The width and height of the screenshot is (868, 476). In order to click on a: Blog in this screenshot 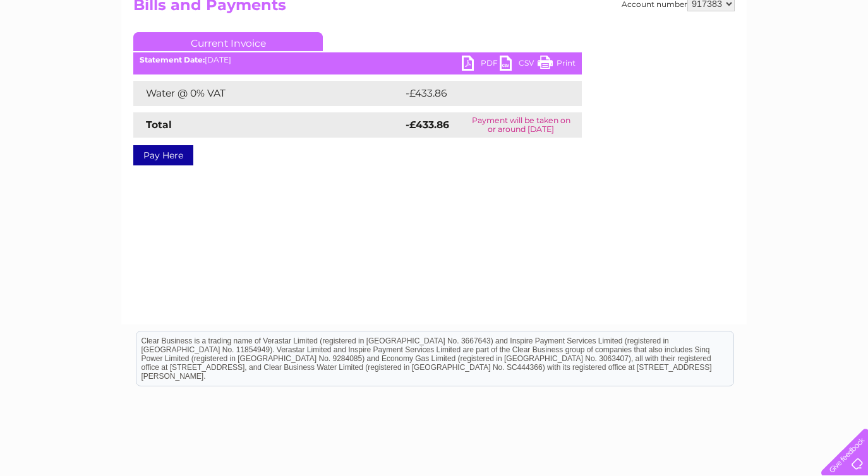, I will do `click(767, 58)`.